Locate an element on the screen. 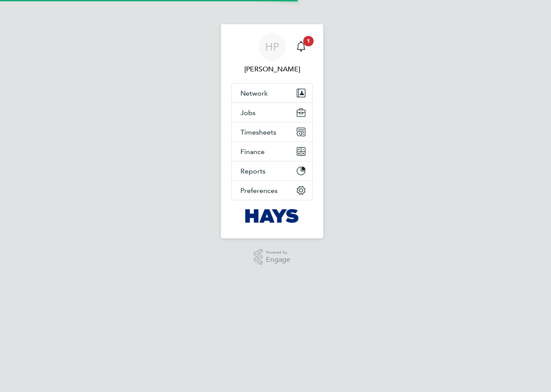 This screenshot has height=392, width=551. button: Reports is located at coordinates (272, 171).